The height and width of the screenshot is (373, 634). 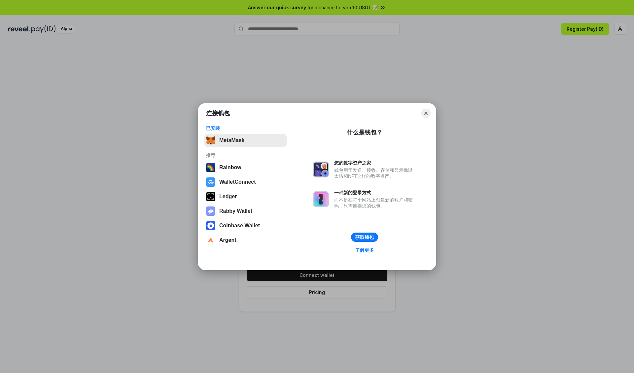 I want to click on div: Argent, so click(x=228, y=240).